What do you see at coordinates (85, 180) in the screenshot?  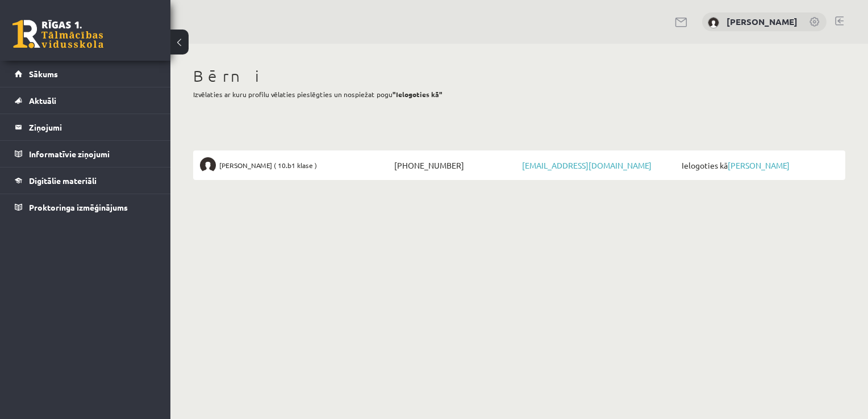 I see `a: Digitālie materiāli` at bounding box center [85, 180].